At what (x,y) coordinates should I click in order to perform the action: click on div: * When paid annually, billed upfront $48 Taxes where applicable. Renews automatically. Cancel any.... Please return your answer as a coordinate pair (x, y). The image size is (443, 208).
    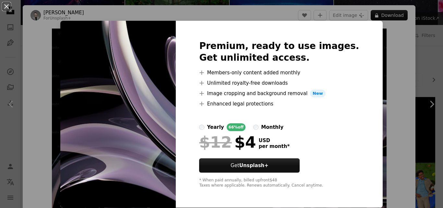
    Looking at the image, I should click on (279, 183).